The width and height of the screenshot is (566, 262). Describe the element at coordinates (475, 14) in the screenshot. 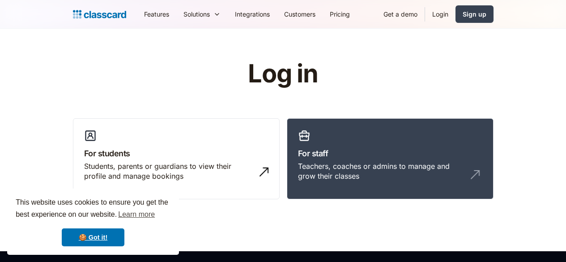

I see `div: Sign up` at that location.